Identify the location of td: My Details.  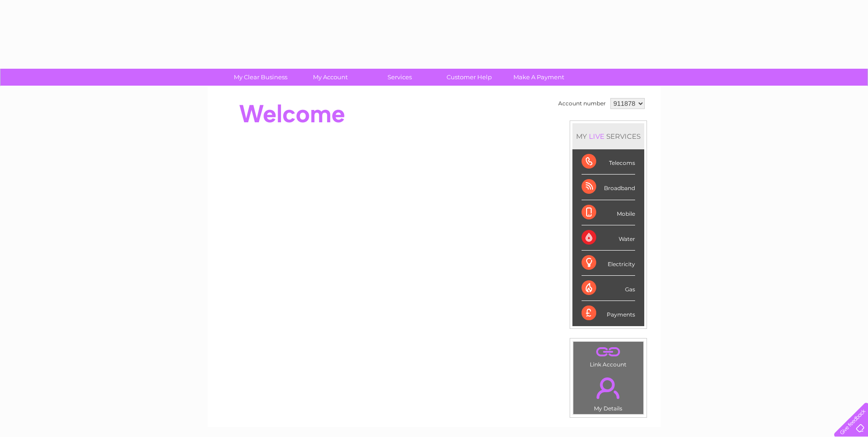
(608, 392).